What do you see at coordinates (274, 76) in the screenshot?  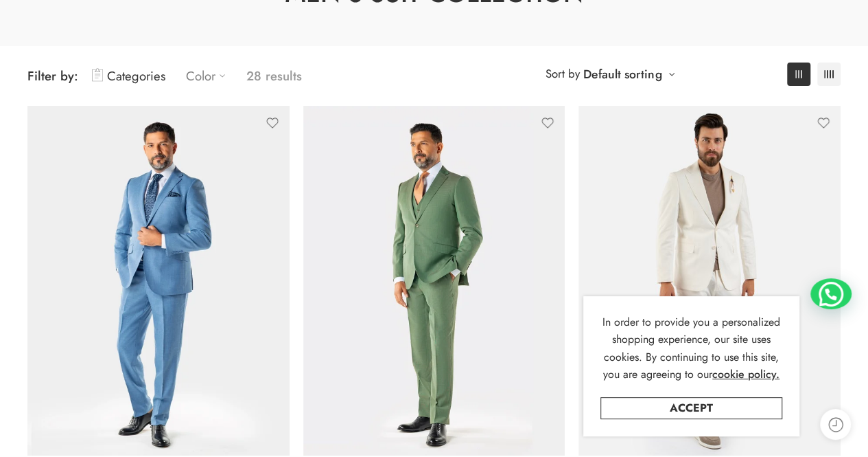 I see `p: 28 results` at bounding box center [274, 76].